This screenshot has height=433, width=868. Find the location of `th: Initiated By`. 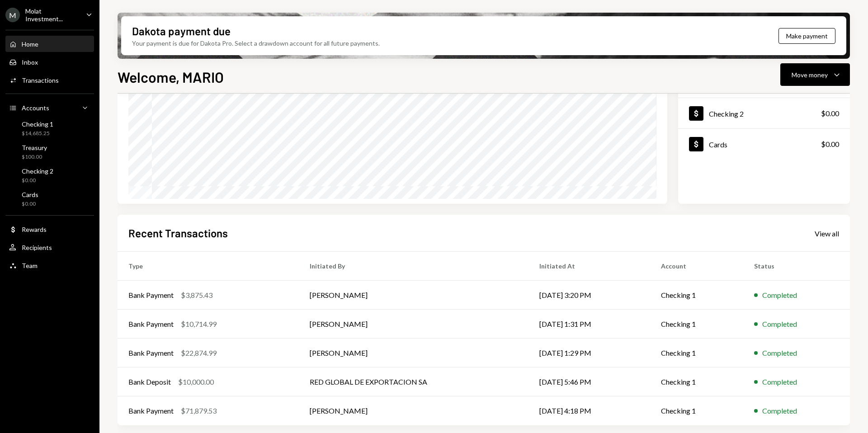

th: Initiated By is located at coordinates (413, 267).